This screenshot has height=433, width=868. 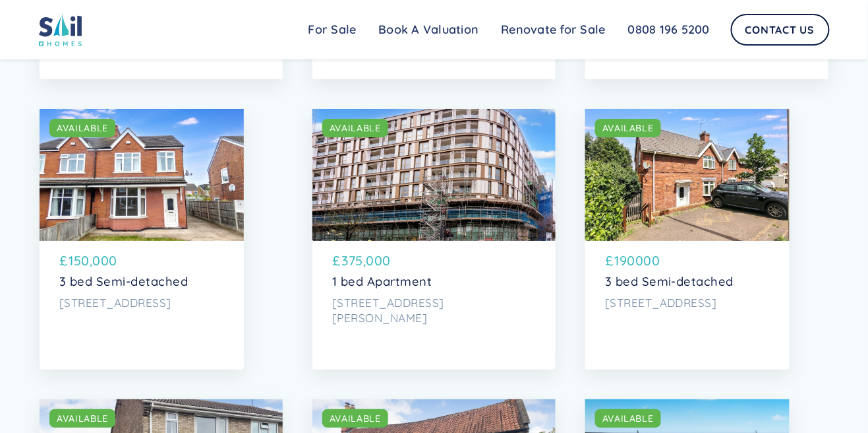 What do you see at coordinates (60, 30) in the screenshot?
I see `img: sail home logo colored` at bounding box center [60, 30].